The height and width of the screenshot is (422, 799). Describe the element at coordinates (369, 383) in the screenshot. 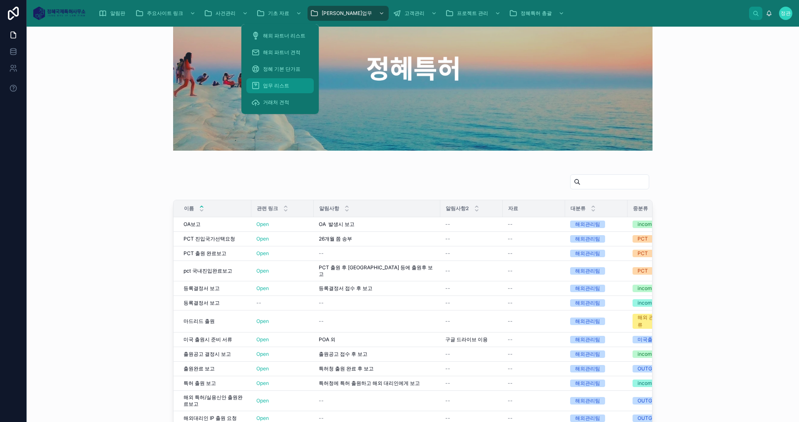

I see `span: 특허청에 특허 출원하고 해외 대리인에게 보고` at that location.